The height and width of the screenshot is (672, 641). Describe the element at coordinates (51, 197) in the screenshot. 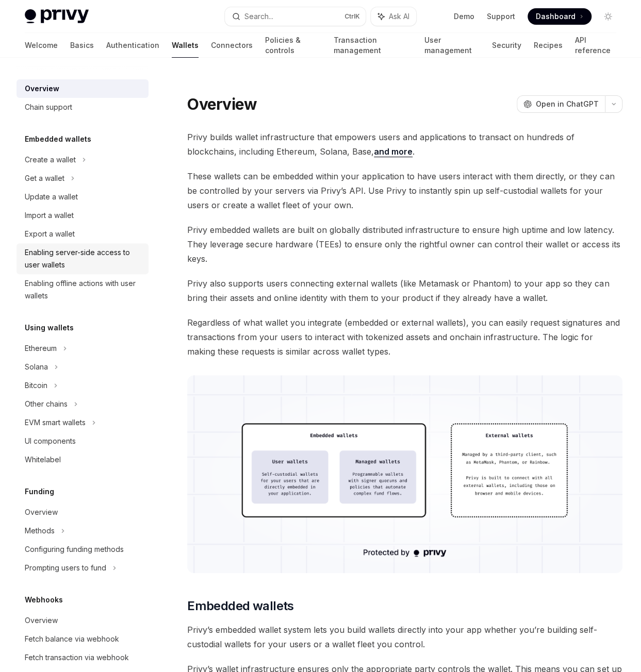

I see `div: Update a wallet` at that location.